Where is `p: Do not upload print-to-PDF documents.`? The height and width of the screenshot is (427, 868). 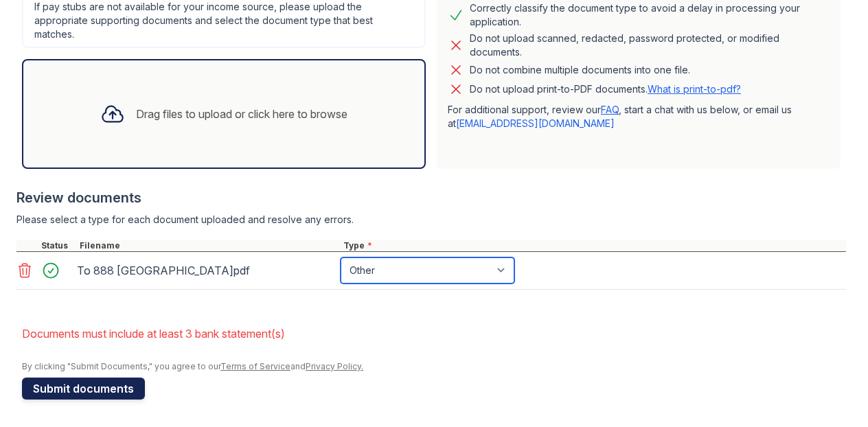 p: Do not upload print-to-PDF documents. is located at coordinates (605, 89).